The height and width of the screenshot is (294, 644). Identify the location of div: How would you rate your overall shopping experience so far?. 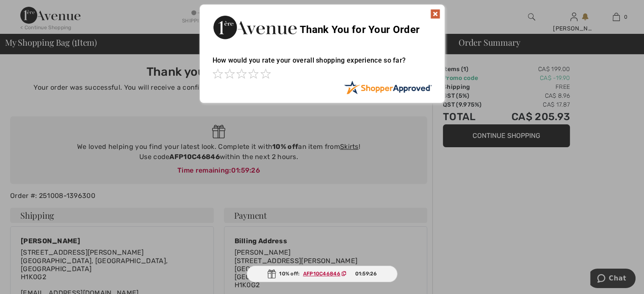
(322, 64).